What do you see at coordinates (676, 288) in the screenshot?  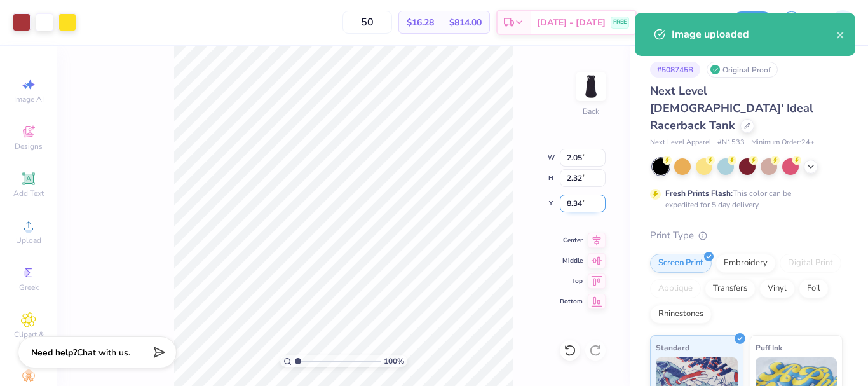 I see `div: Applique` at bounding box center [676, 288].